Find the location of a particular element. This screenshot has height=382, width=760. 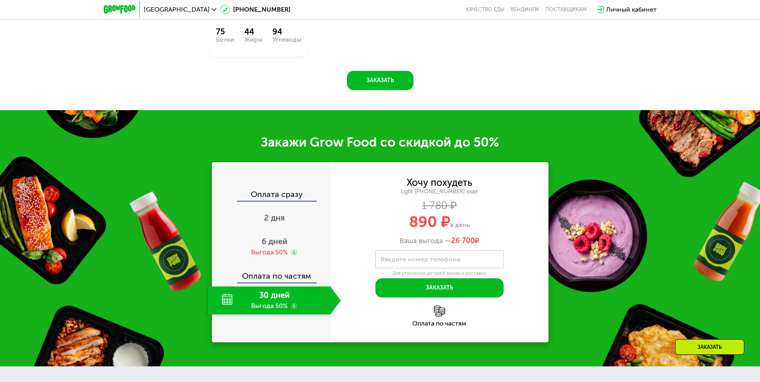

img: l6xcnZfty9opOoJh.png is located at coordinates (440, 311).